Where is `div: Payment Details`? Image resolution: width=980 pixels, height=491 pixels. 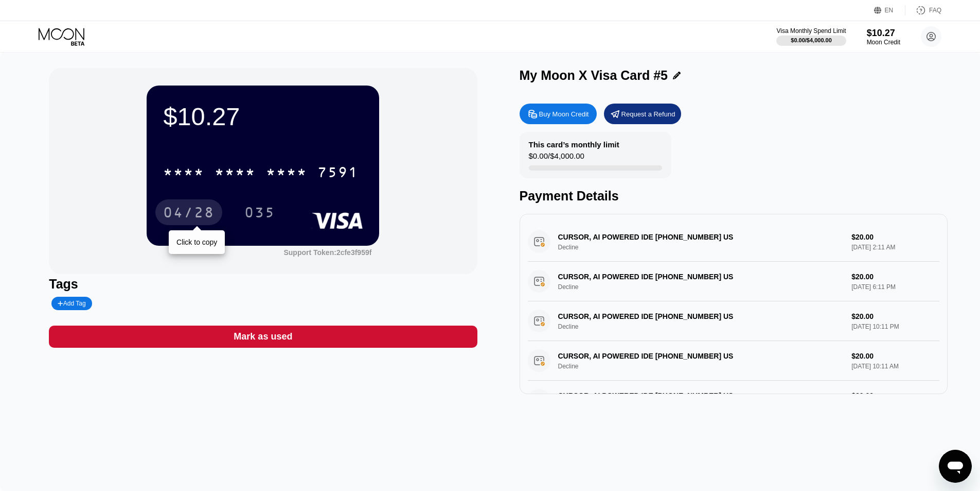
div: Payment Details is located at coordinates (734, 196).